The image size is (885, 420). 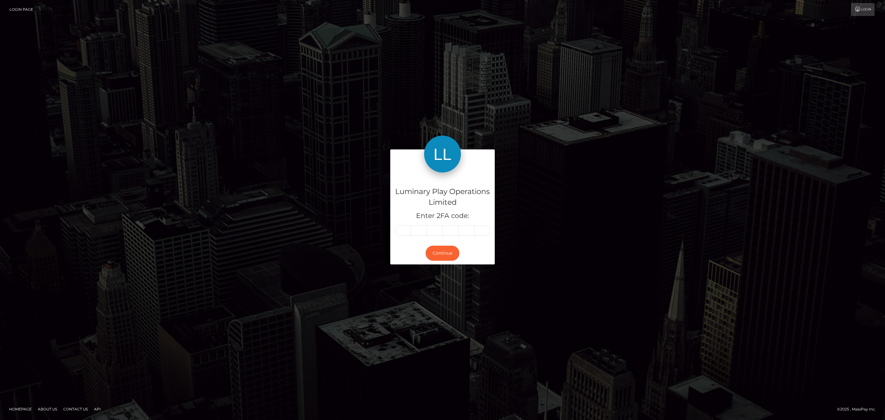 What do you see at coordinates (21, 10) in the screenshot?
I see `a: Login Page` at bounding box center [21, 10].